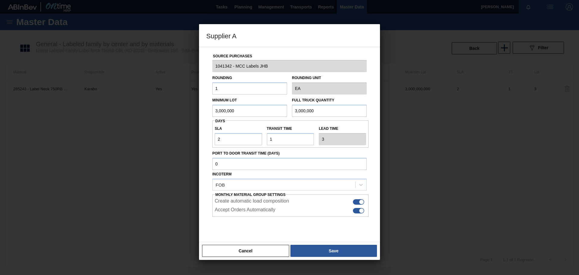 This screenshot has height=275, width=579. What do you see at coordinates (245, 210) in the screenshot?
I see `label: Accept Orders Automatically` at bounding box center [245, 210].